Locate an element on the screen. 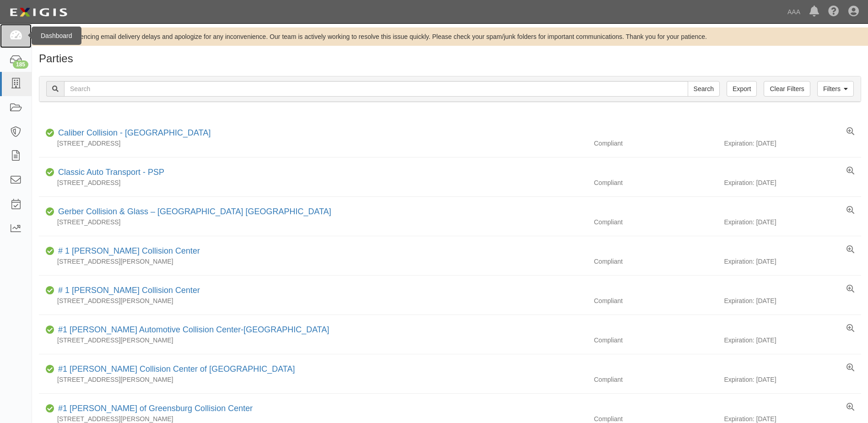 The height and width of the screenshot is (423, 868). div: 185 is located at coordinates (21, 65).